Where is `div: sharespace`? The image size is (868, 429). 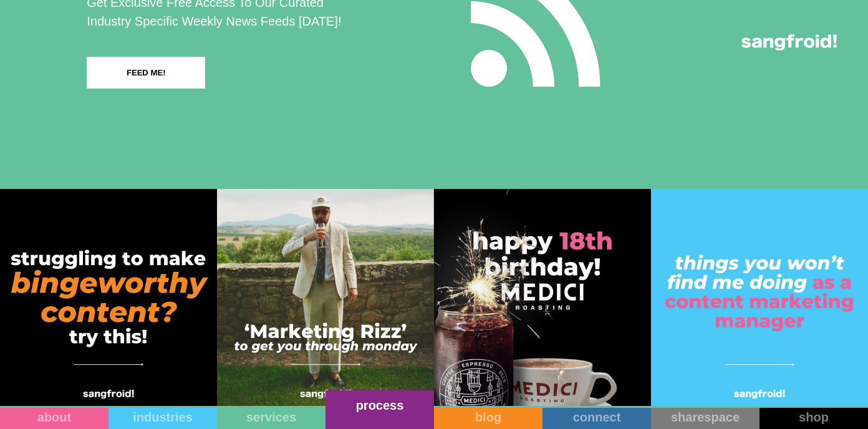 div: sharespace is located at coordinates (705, 417).